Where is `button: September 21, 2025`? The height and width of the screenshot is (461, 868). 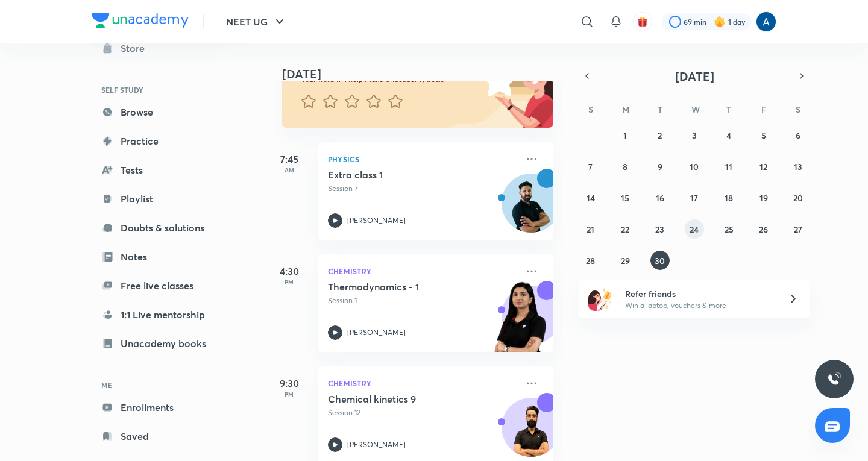
button: September 21, 2025 is located at coordinates (591, 229).